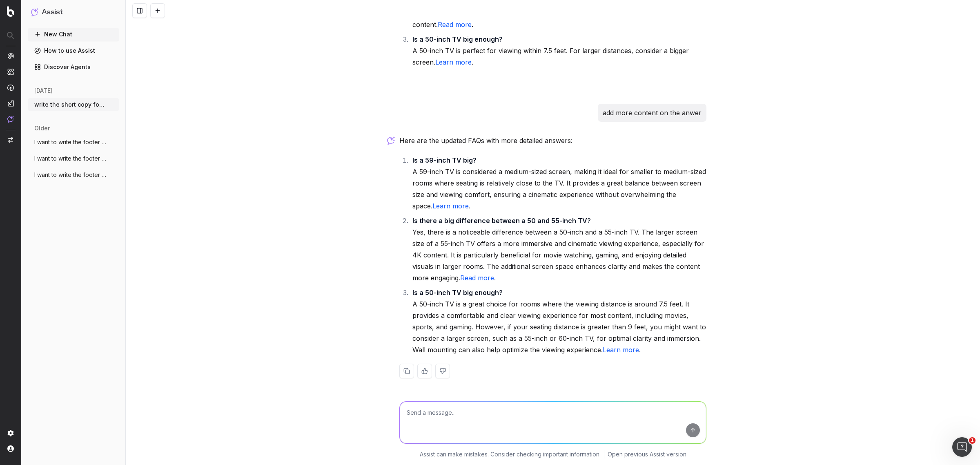  Describe the element at coordinates (70, 105) in the screenshot. I see `span: write the short copy for the url: https:` at that location.